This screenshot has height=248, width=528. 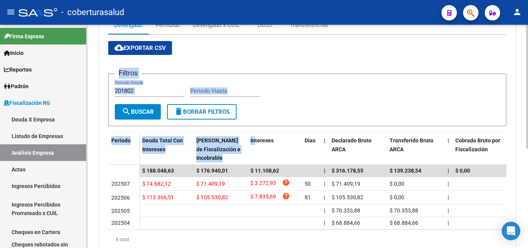 What do you see at coordinates (140, 48) in the screenshot?
I see `span: Exportar CSV` at bounding box center [140, 48].